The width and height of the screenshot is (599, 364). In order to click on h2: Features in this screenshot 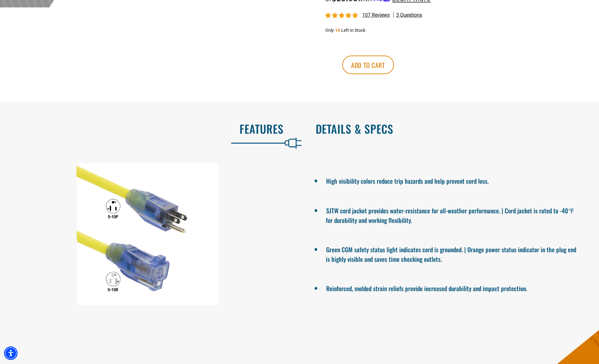, I will do `click(149, 129)`.